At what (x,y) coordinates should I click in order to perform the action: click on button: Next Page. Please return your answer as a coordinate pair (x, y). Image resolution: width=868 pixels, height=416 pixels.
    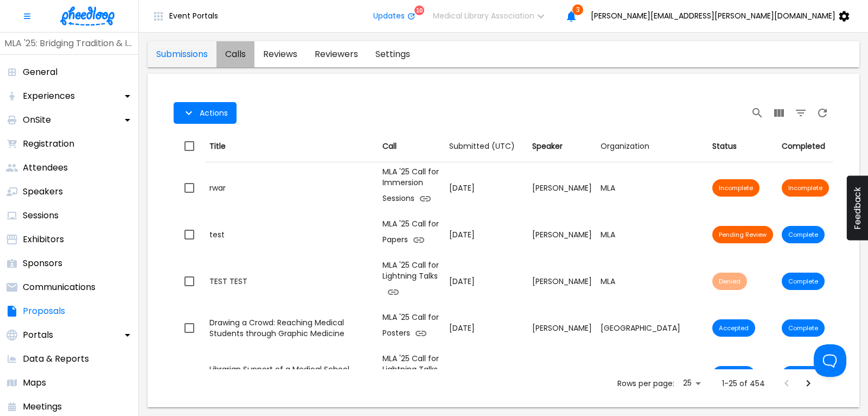
    Looking at the image, I should click on (809, 383).